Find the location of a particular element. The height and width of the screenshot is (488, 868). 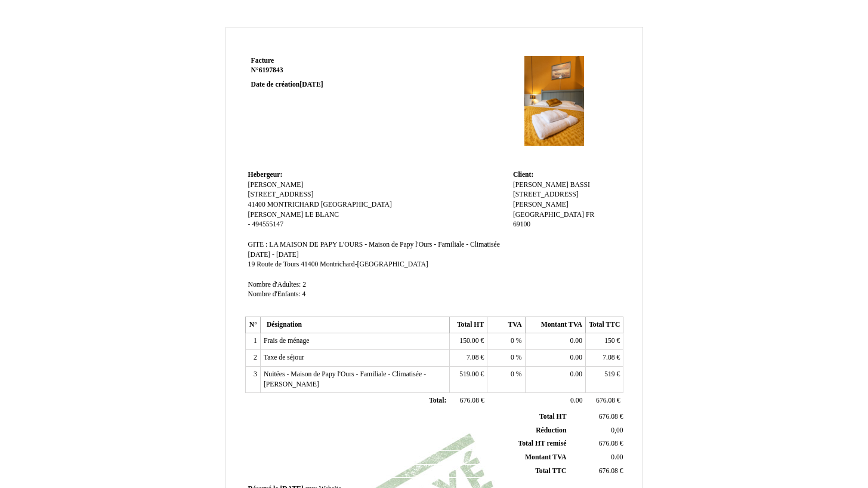

span: MONTRICHARD is located at coordinates (293, 204).